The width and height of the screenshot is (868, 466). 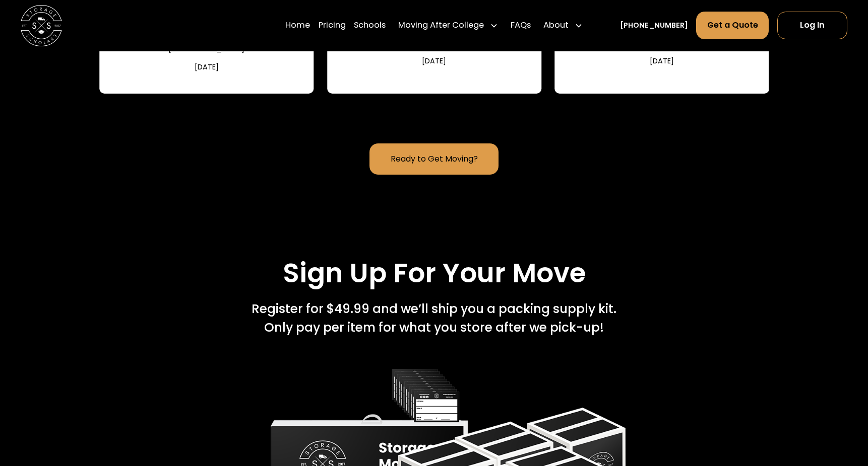 What do you see at coordinates (41, 25) in the screenshot?
I see `img: Storage Scholars main logo` at bounding box center [41, 25].